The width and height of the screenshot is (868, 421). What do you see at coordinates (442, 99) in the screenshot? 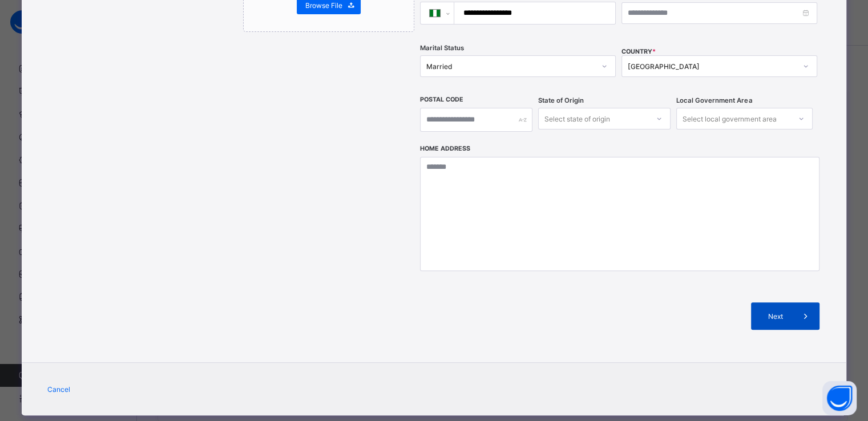
I see `label: Postal Code` at bounding box center [442, 99].